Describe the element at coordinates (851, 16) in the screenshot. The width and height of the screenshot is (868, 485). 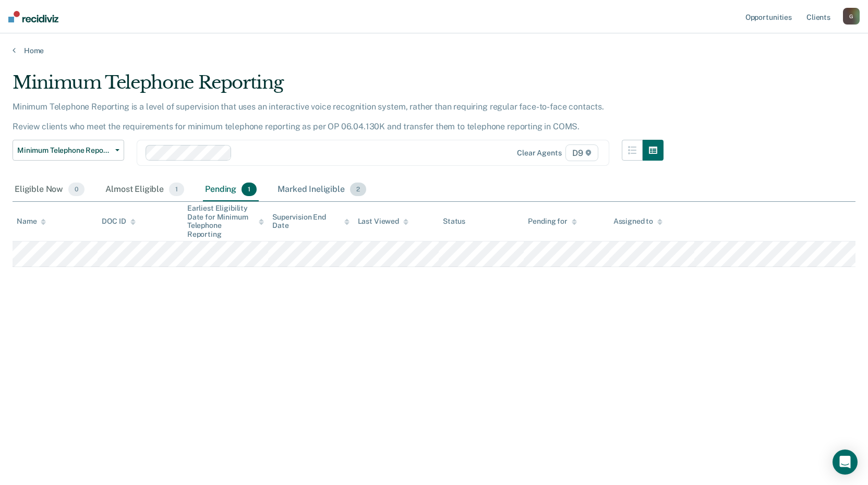
I see `button: G` at that location.